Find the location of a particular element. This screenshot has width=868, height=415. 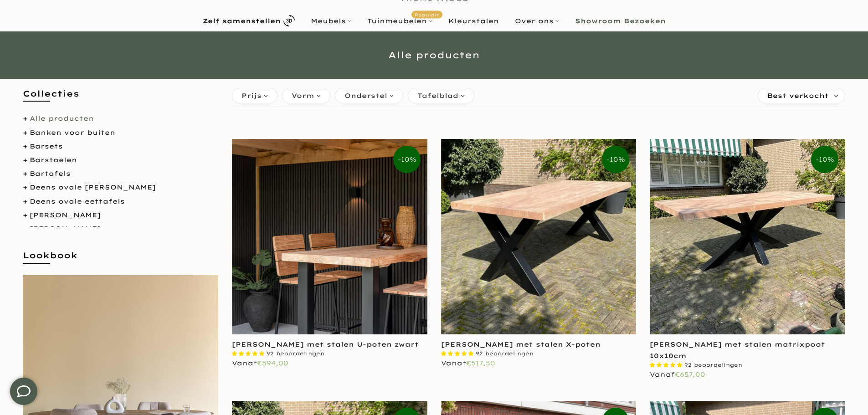

a: Barsets is located at coordinates (46, 146).